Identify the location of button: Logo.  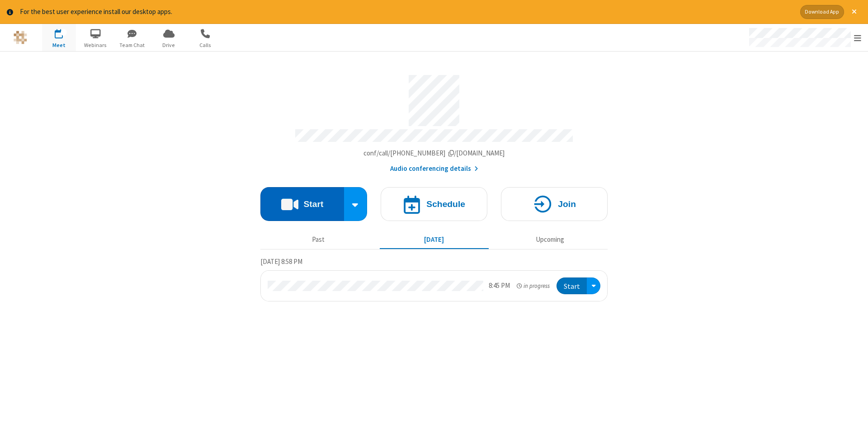
(20, 37).